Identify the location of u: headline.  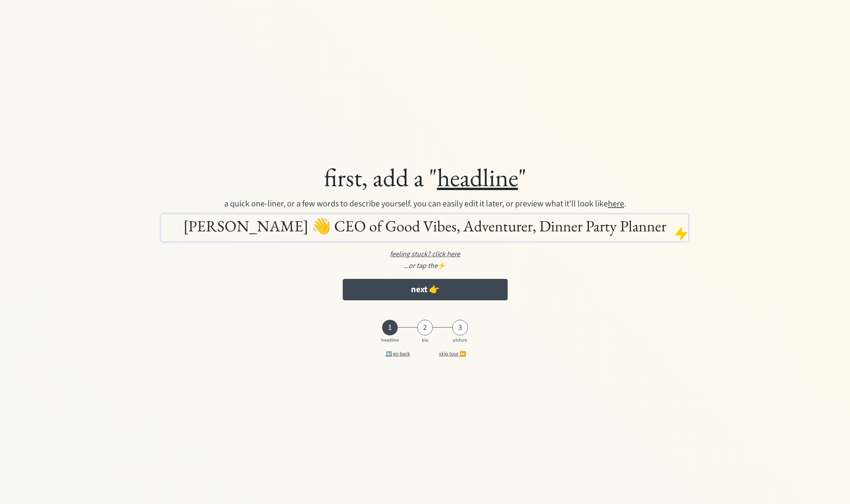
(478, 177).